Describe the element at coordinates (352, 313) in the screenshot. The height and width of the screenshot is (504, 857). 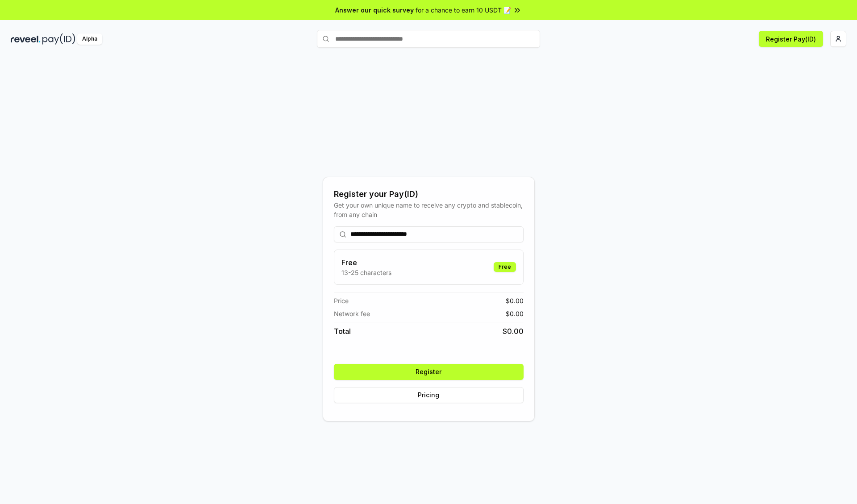
I see `span: Network fee` at that location.